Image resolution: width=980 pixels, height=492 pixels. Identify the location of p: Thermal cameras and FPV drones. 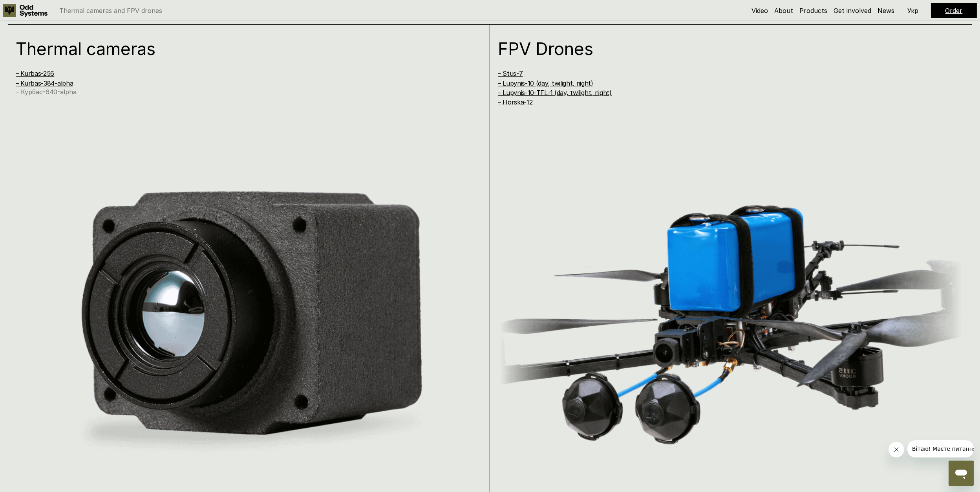
(111, 11).